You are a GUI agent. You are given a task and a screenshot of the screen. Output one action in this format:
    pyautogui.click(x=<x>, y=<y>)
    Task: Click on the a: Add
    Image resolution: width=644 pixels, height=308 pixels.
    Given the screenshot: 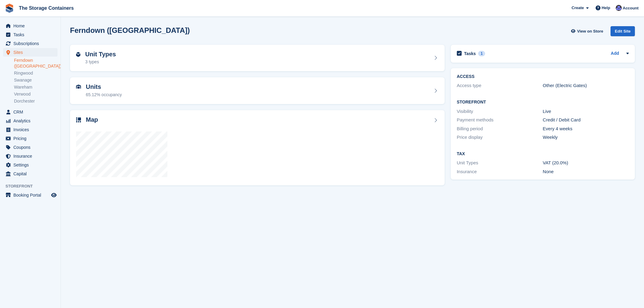 What is the action you would take?
    pyautogui.click(x=615, y=54)
    